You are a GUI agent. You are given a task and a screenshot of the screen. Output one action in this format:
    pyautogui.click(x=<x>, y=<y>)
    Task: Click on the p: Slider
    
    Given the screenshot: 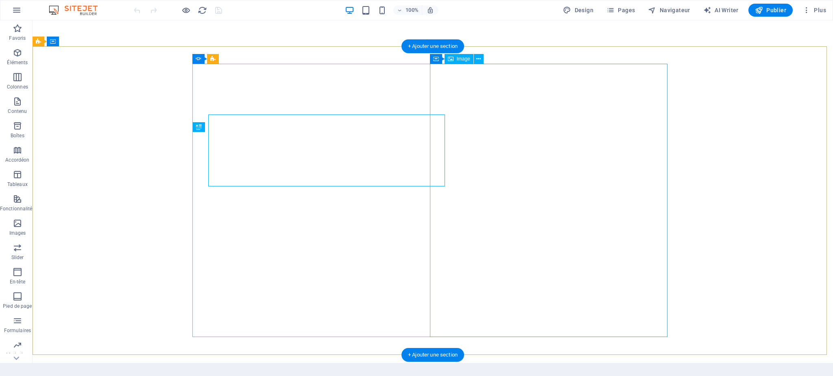 What is the action you would take?
    pyautogui.click(x=17, y=258)
    